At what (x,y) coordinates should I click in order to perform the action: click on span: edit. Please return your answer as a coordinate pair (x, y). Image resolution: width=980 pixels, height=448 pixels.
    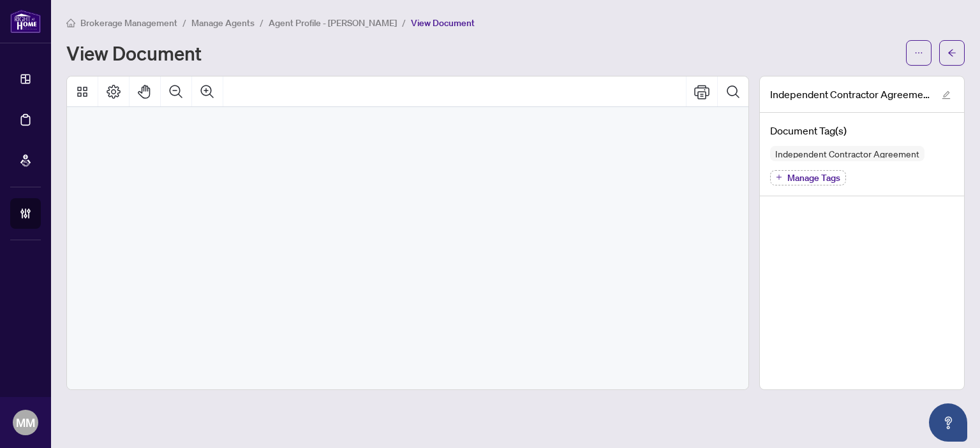
    Looking at the image, I should click on (946, 95).